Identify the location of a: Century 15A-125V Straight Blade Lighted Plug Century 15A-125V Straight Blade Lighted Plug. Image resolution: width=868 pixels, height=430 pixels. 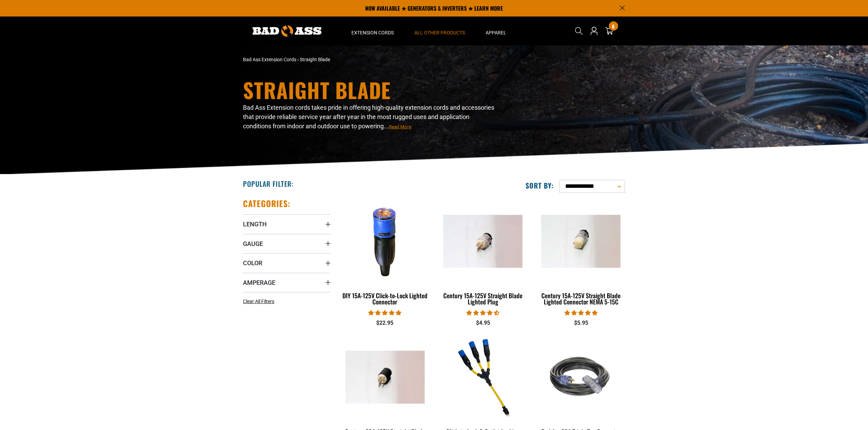
(482, 254).